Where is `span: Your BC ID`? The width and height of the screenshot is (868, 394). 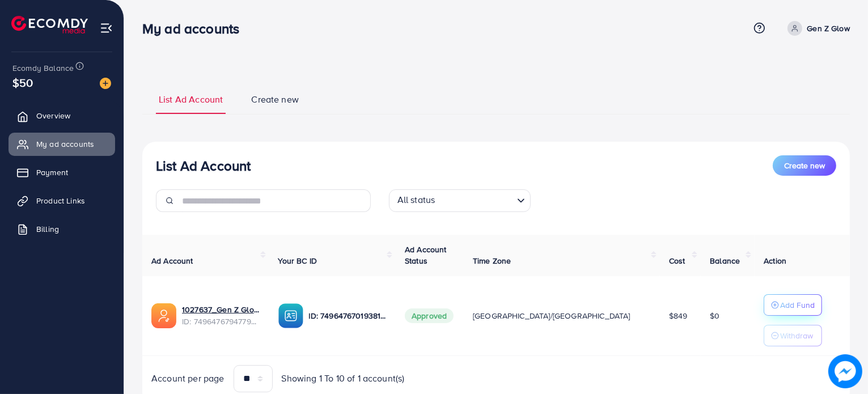
span: Your BC ID is located at coordinates (297, 260).